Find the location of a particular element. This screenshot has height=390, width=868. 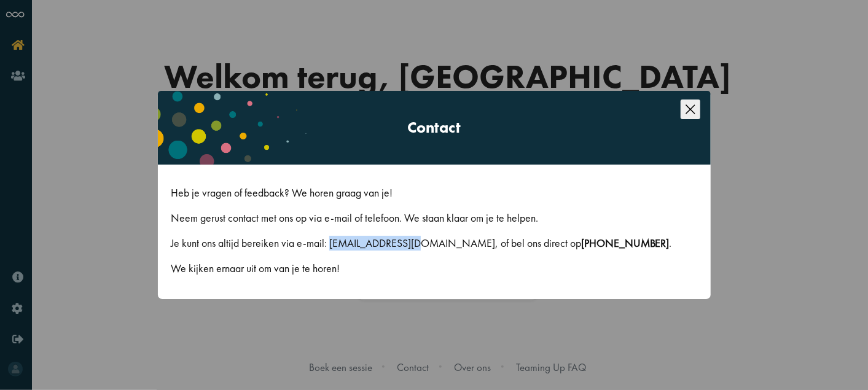

p: Heb je vragen of feedback? We horen graag van je! is located at coordinates (434, 193).